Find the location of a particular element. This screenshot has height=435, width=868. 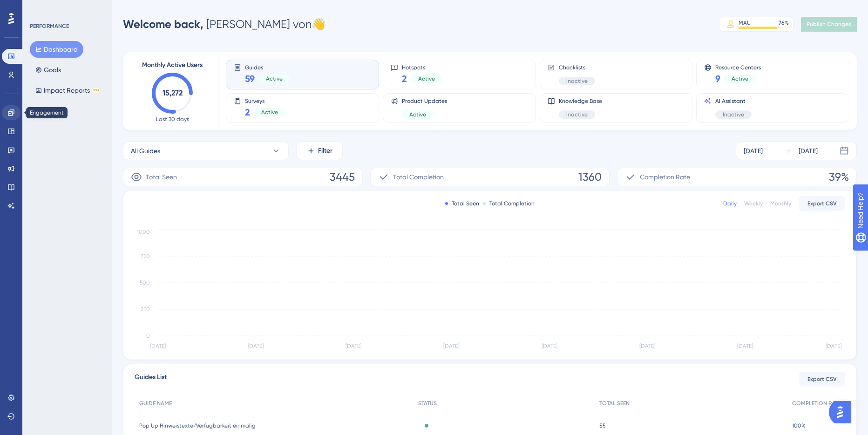

button: Impact ReportsBETA is located at coordinates (67, 90).